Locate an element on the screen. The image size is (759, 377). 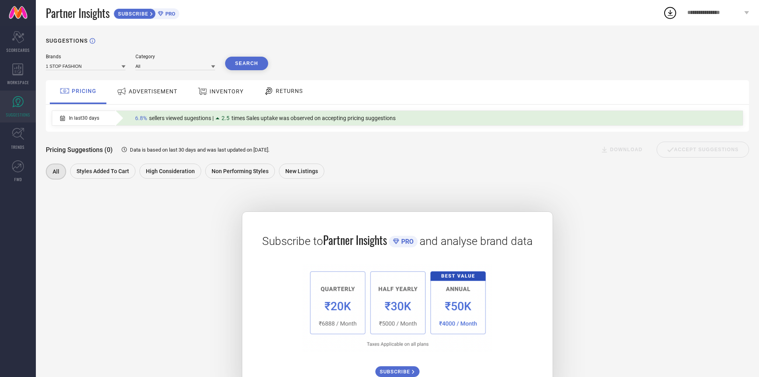
img: tab_keywords_by_traffic_grey.svg is located at coordinates (83, 49).